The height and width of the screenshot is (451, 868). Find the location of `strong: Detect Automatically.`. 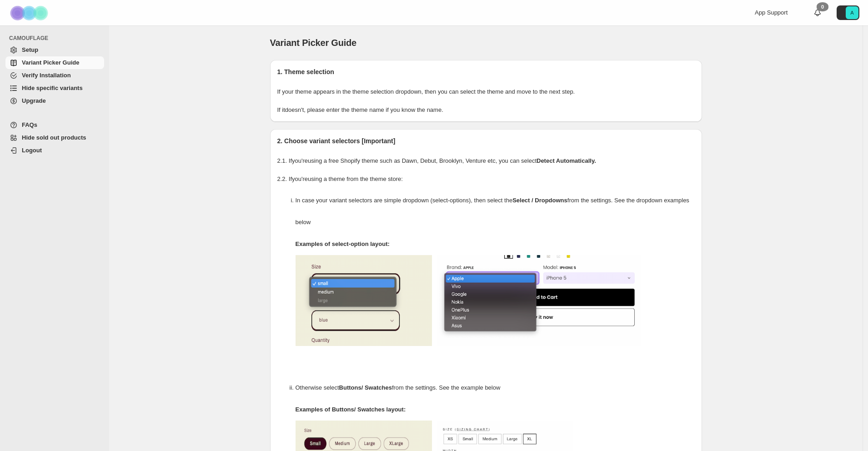

strong: Detect Automatically. is located at coordinates (566, 160).